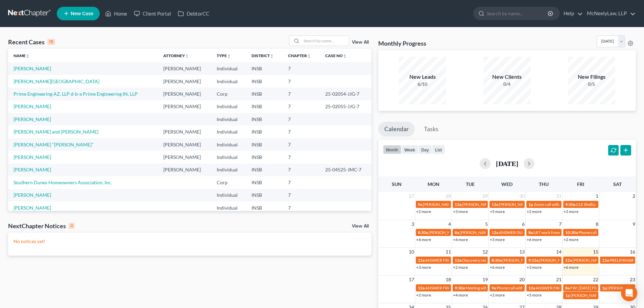 The image size is (644, 308). What do you see at coordinates (325, 41) in the screenshot?
I see `input: Search by name...` at bounding box center [325, 41].